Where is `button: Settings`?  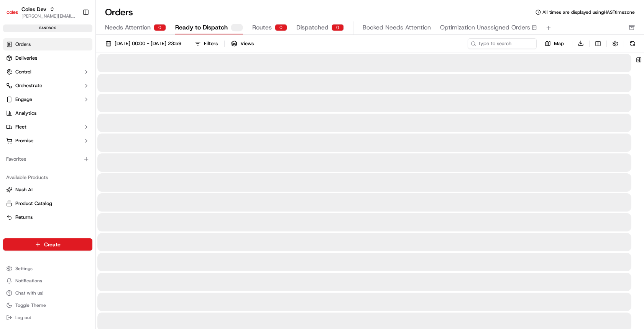 button: Settings is located at coordinates (47, 269).